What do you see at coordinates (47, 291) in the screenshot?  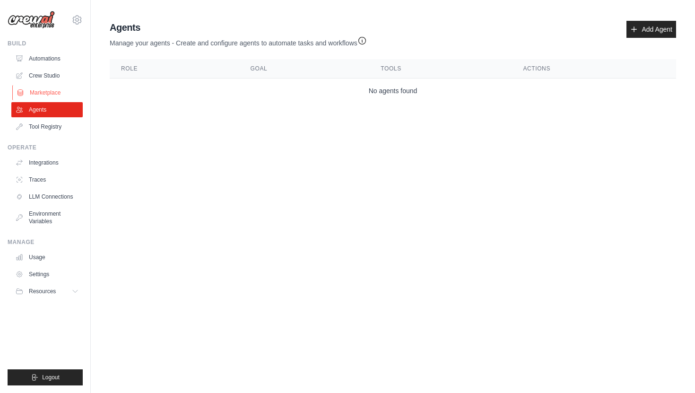 I see `button: Resources` at bounding box center [47, 291].